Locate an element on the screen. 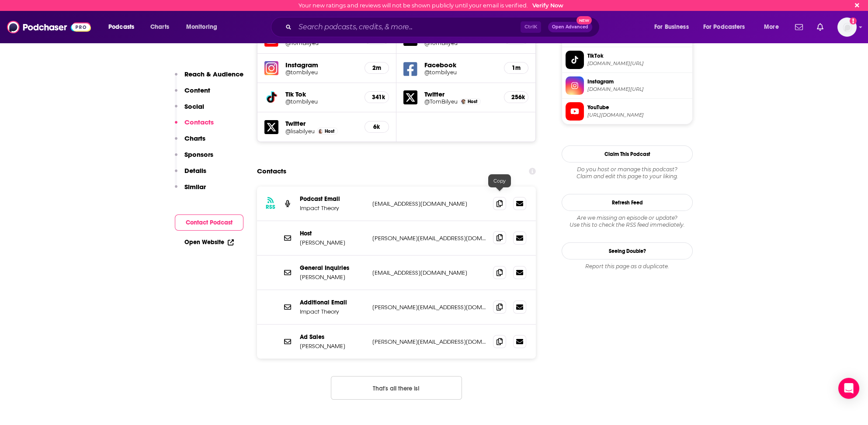 The height and width of the screenshot is (425, 868). button: Reach & Audience is located at coordinates (209, 78).